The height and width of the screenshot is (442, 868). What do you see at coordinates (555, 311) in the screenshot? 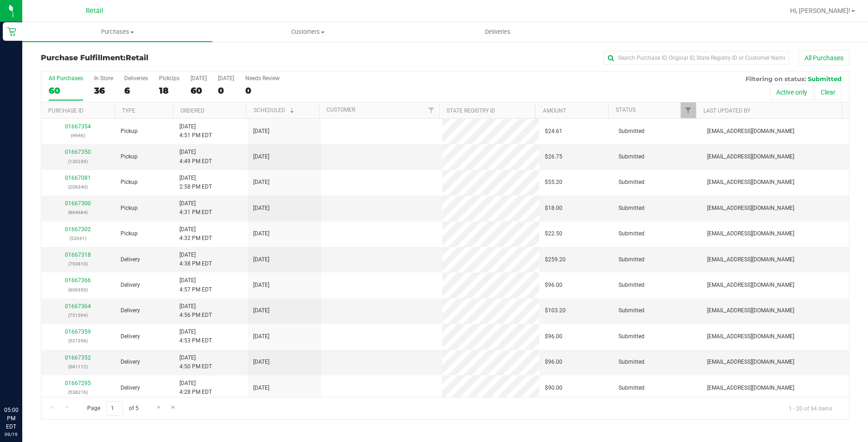
I see `span: $103.20` at bounding box center [555, 311].